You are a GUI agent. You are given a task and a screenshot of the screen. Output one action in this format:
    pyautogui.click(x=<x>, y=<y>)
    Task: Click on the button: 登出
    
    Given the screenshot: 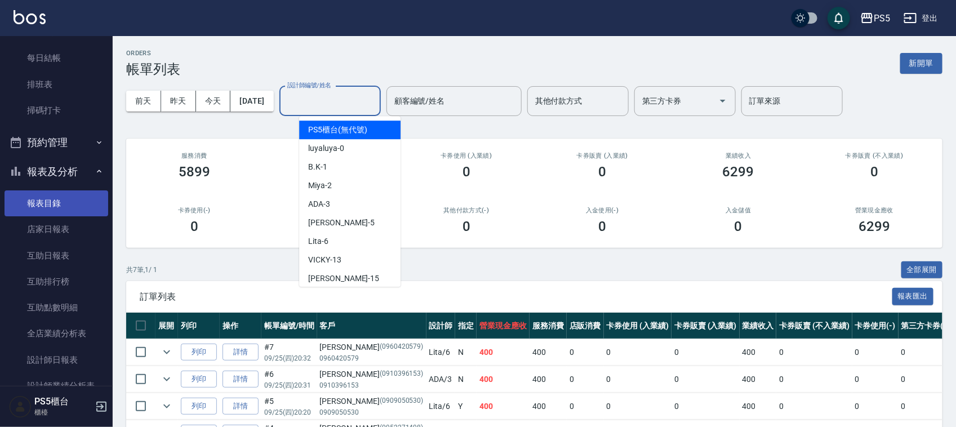 What is the action you would take?
    pyautogui.click(x=921, y=18)
    